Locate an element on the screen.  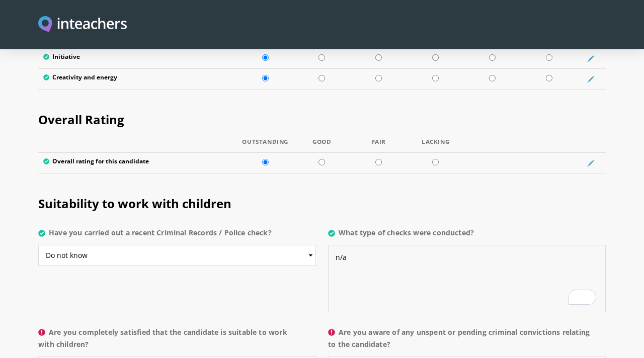
th: Fair is located at coordinates (378, 146).